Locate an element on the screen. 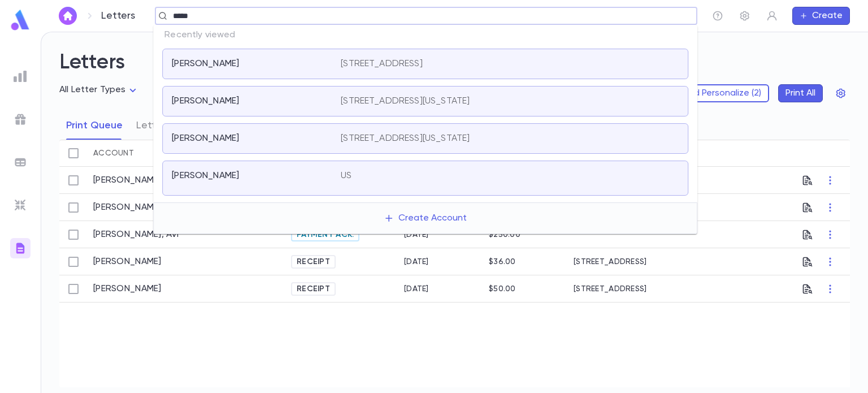 Image resolution: width=868 pixels, height=393 pixels. button: Review and Personalize (2) is located at coordinates (706, 93).